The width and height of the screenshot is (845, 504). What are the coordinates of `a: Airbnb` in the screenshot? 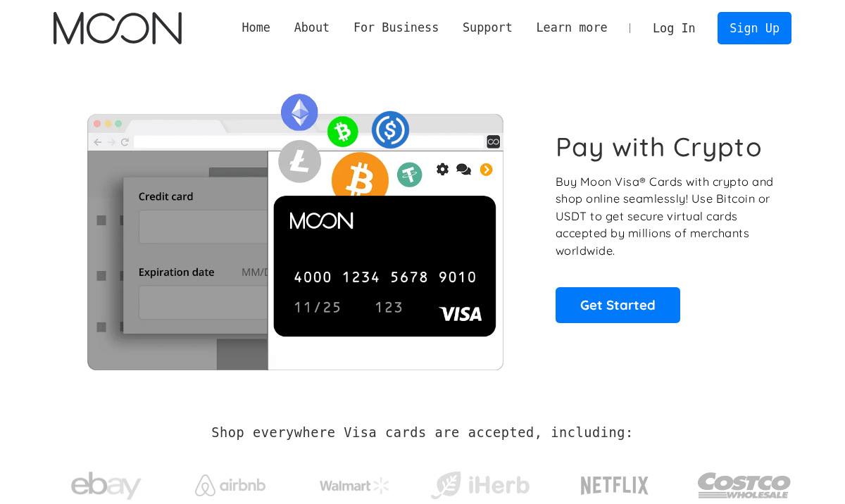 It's located at (231, 481).